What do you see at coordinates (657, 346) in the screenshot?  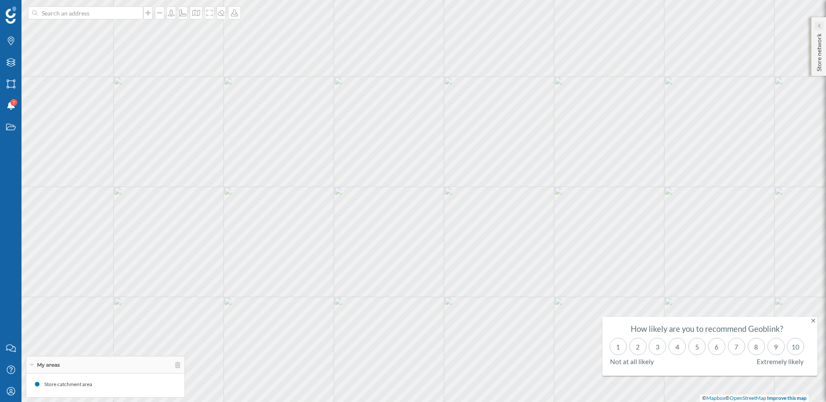 I see `div: 3` at bounding box center [657, 346].